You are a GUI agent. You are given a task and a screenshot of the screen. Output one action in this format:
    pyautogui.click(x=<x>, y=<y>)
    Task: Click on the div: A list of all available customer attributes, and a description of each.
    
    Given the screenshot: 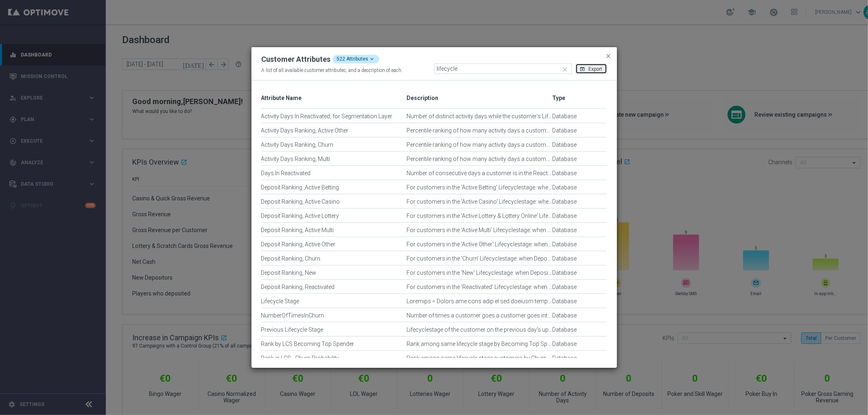 What is the action you would take?
    pyautogui.click(x=348, y=71)
    